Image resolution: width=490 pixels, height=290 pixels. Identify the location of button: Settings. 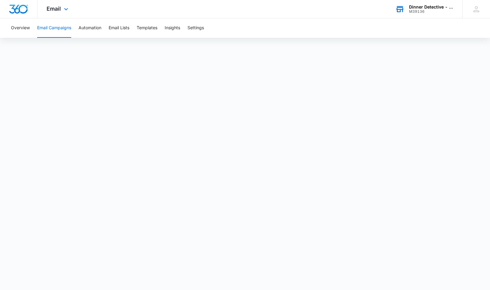
(196, 28).